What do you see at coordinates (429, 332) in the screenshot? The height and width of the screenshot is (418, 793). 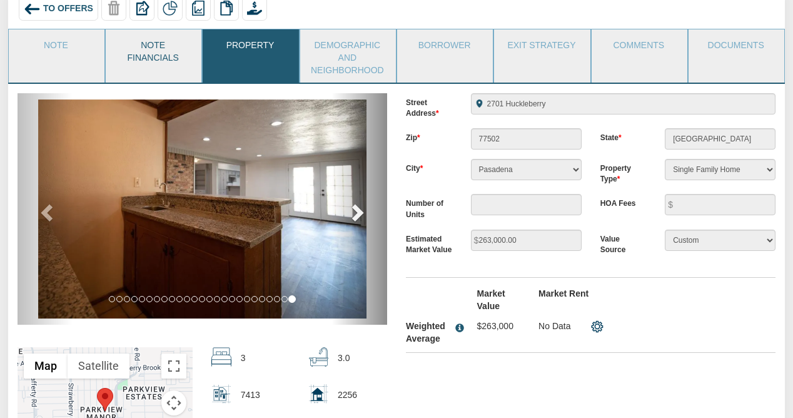 I see `div: Weighted Average` at bounding box center [429, 332].